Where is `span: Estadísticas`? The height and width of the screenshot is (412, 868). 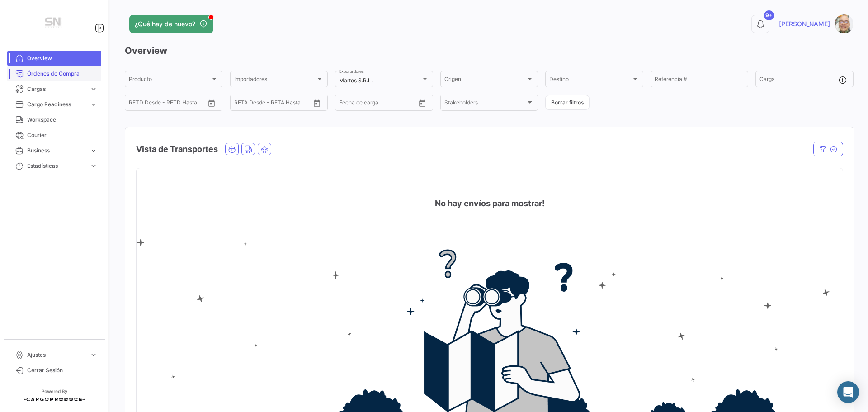
span: Estadísticas is located at coordinates (57, 166).